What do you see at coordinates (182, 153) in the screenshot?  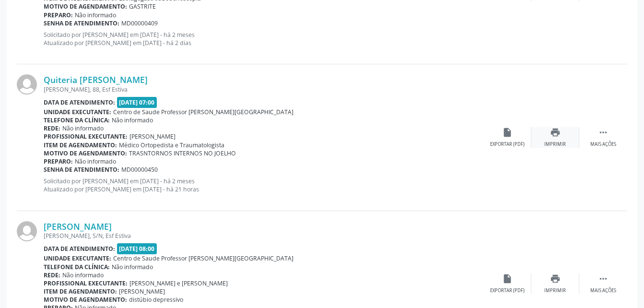 I see `span: TRASNTORNOS INTERNOS NO JOELHO` at bounding box center [182, 153].